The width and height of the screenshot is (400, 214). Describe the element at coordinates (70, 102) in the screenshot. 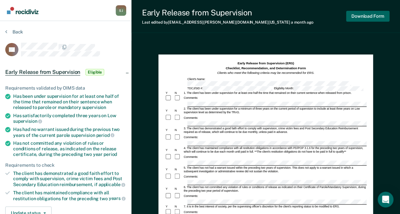

I see `div: Has been under supervision for at least one half of the time that remained on their sentence when...` at that location.